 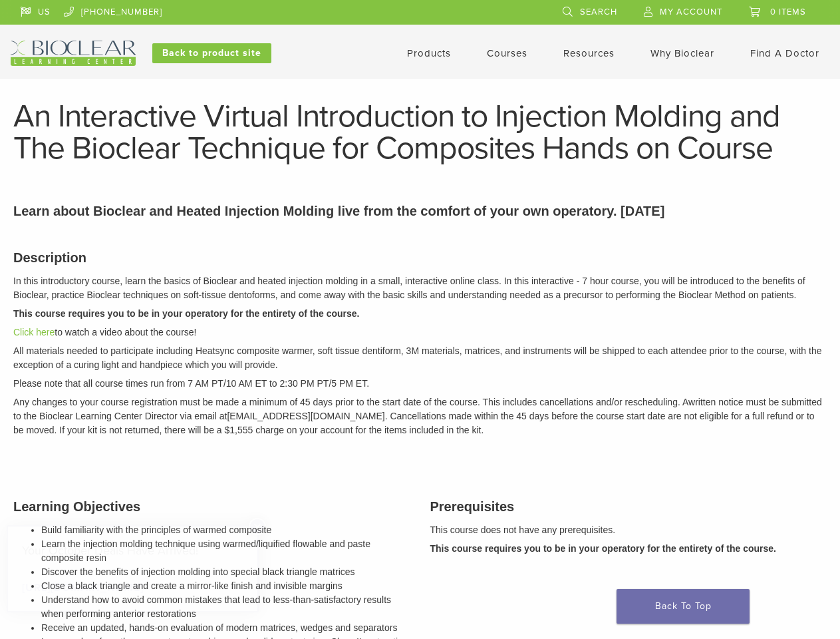 What do you see at coordinates (785, 53) in the screenshot?
I see `a: Find A Doctor` at bounding box center [785, 53].